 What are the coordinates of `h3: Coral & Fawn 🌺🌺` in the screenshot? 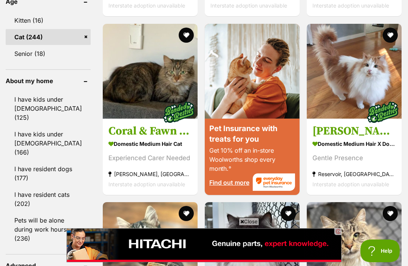 It's located at (150, 131).